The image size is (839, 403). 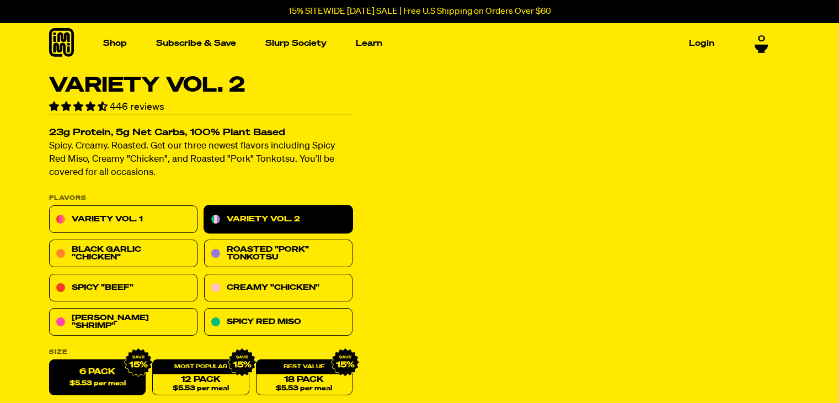 I want to click on a: Spicy Red Miso, so click(x=278, y=322).